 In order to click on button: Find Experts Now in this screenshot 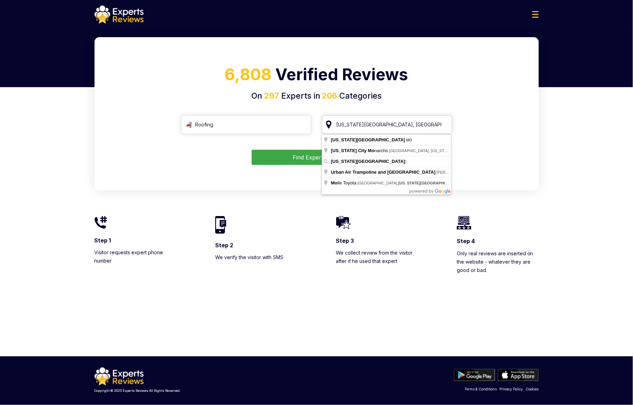, I will do `click(316, 157)`.